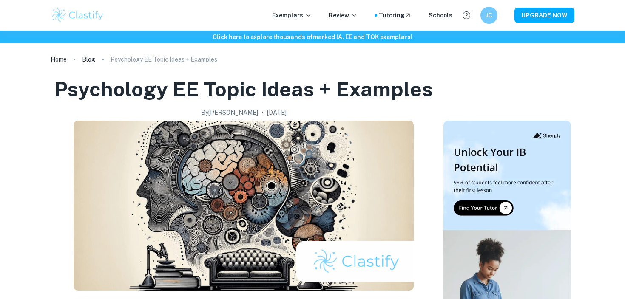 The width and height of the screenshot is (625, 299). Describe the element at coordinates (77, 15) in the screenshot. I see `img: Clastify logo` at that location.